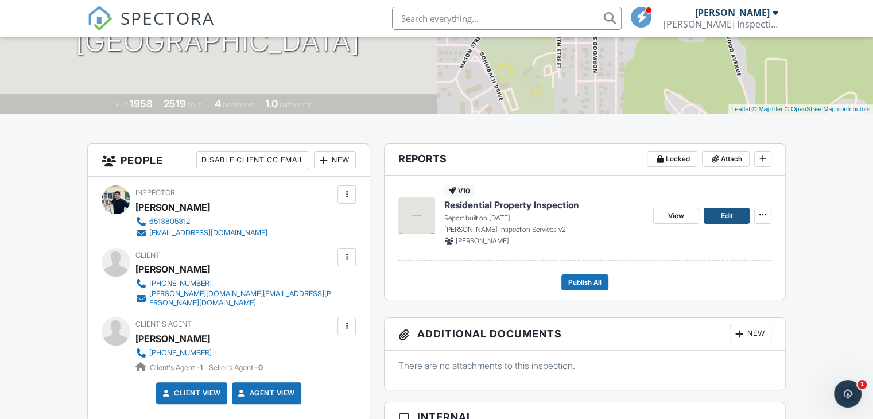 This screenshot has width=873, height=419. What do you see at coordinates (272, 103) in the screenshot?
I see `div: 1.0` at bounding box center [272, 103].